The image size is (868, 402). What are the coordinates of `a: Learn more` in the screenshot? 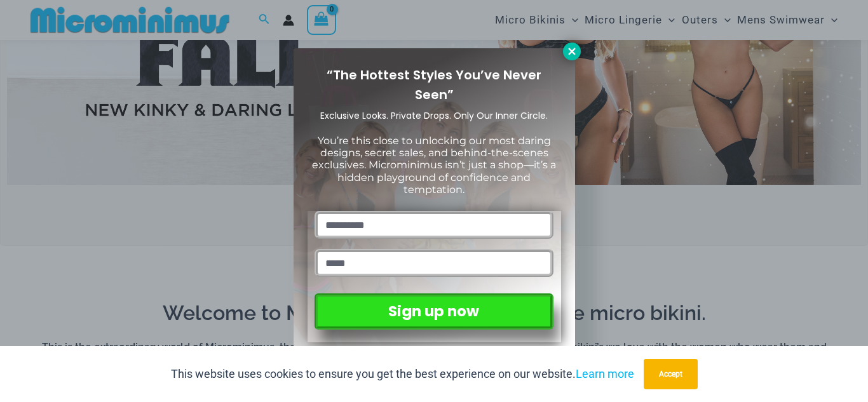 It's located at (605, 373).